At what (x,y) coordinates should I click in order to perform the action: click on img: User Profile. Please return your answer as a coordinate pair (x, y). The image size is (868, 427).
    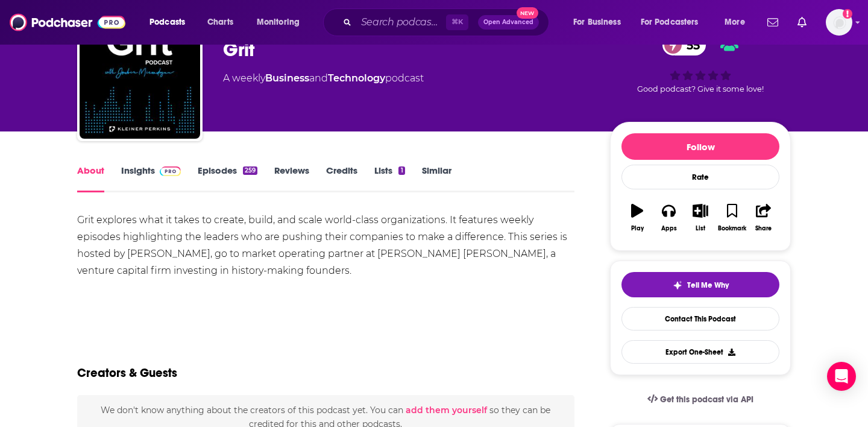
    Looking at the image, I should click on (839, 22).